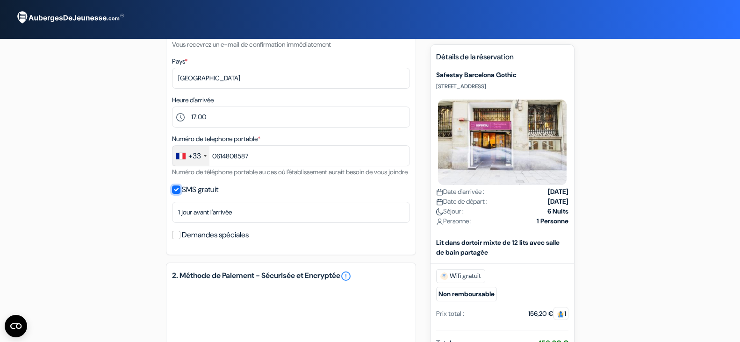 The image size is (740, 342). What do you see at coordinates (502, 75) in the screenshot?
I see `h5: Safestay Barcelona Gothic` at bounding box center [502, 75].